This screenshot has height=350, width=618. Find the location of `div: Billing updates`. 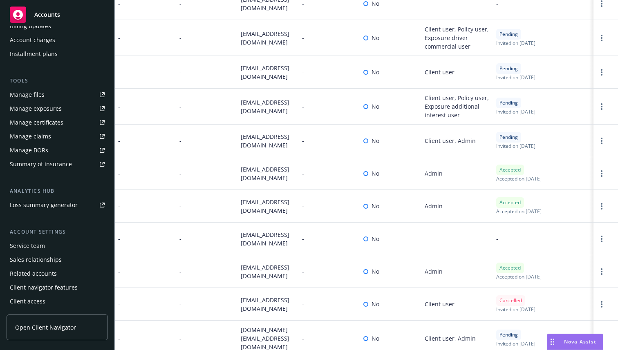

div: Billing updates is located at coordinates (30, 26).